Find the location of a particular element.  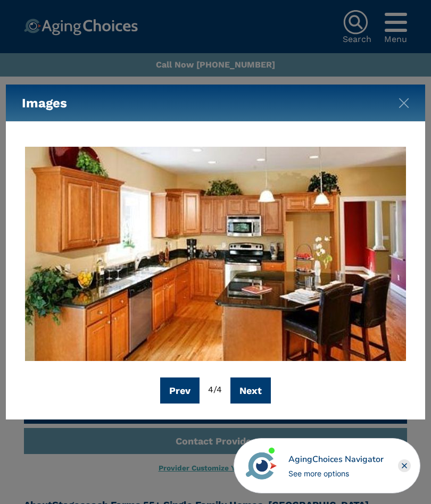

div: Close is located at coordinates (404, 466).